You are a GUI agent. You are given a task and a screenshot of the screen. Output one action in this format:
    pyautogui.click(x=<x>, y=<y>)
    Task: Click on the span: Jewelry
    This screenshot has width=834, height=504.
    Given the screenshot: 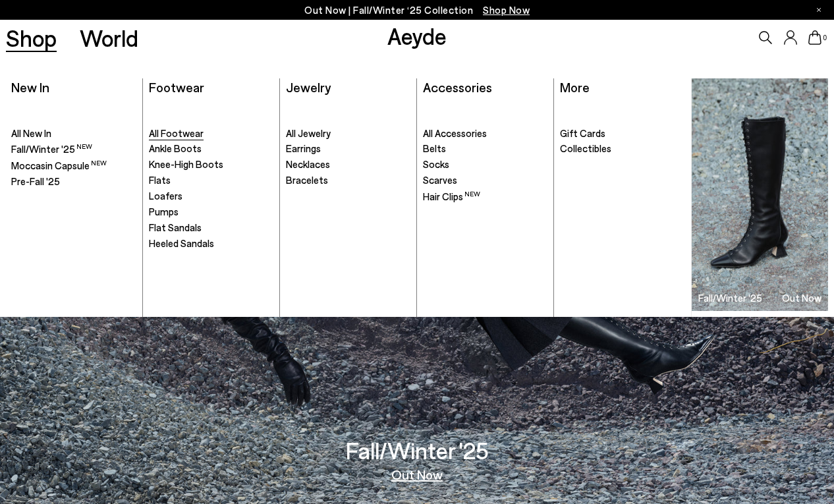 What is the action you would take?
    pyautogui.click(x=309, y=87)
    